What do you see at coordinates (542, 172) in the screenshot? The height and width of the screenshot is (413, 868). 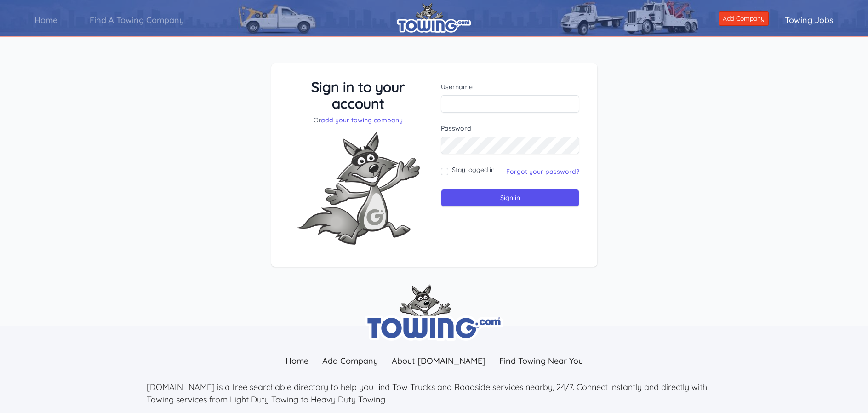 I see `a: Forgot your password?` at bounding box center [542, 172].